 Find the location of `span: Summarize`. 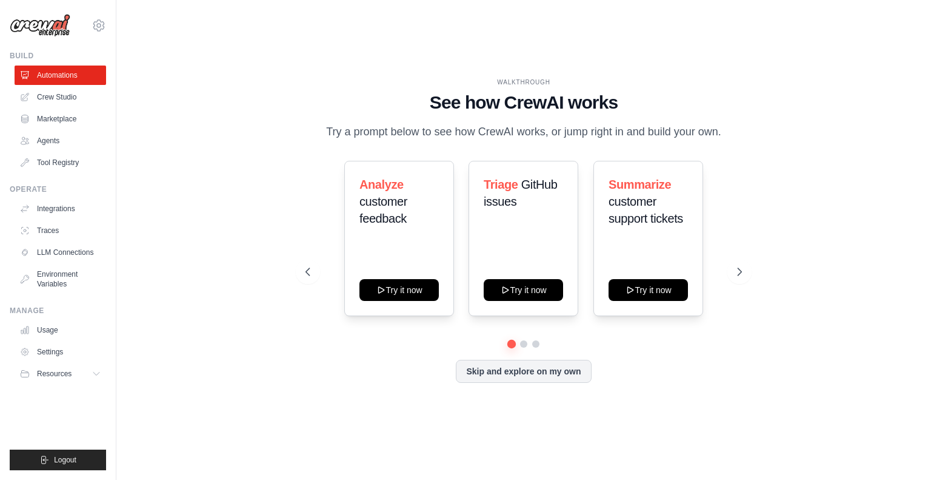

span: Summarize is located at coordinates (640, 184).